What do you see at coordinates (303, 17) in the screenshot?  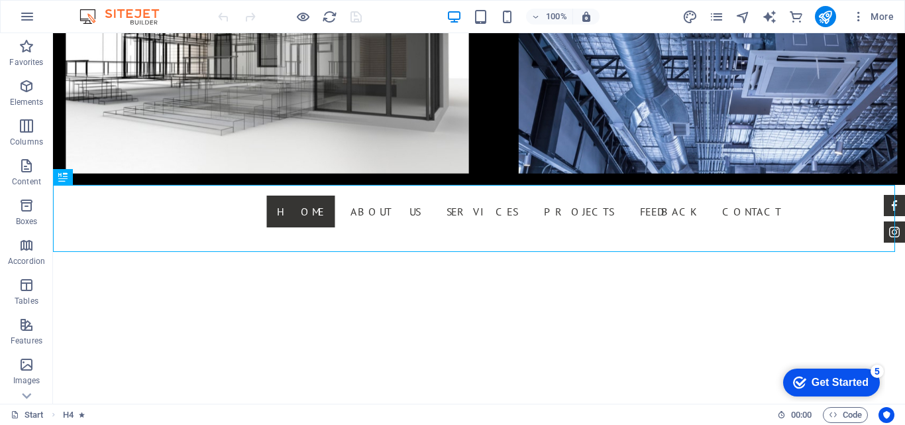 I see `button: Click here to leave preview mode and continue editing` at bounding box center [303, 17].